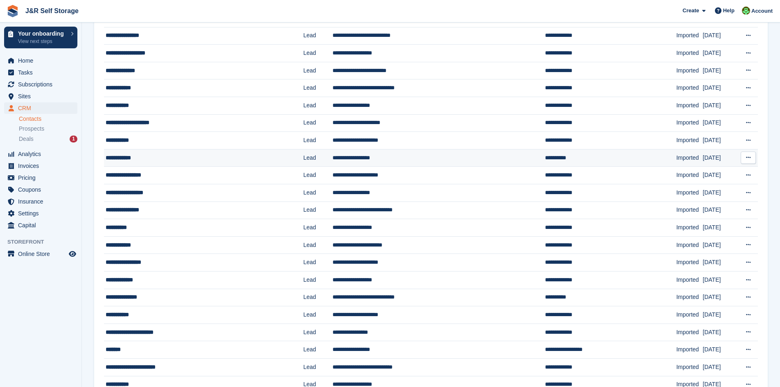  Describe the element at coordinates (43, 73) in the screenshot. I see `span: Tasks` at that location.